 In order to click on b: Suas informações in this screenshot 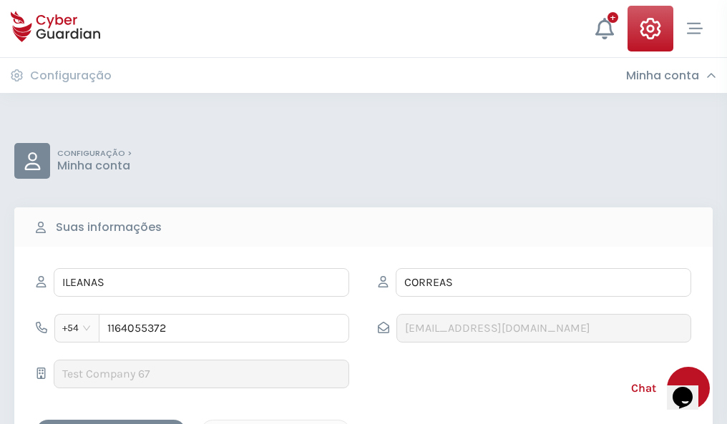, I will do `click(109, 227)`.